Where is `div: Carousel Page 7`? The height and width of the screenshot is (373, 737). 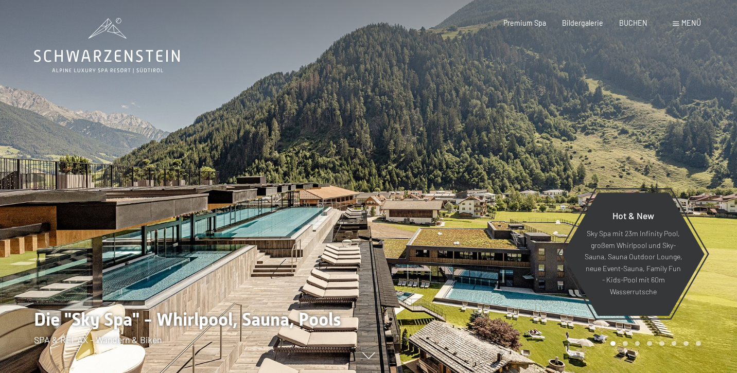
div: Carousel Page 7 is located at coordinates (686, 344).